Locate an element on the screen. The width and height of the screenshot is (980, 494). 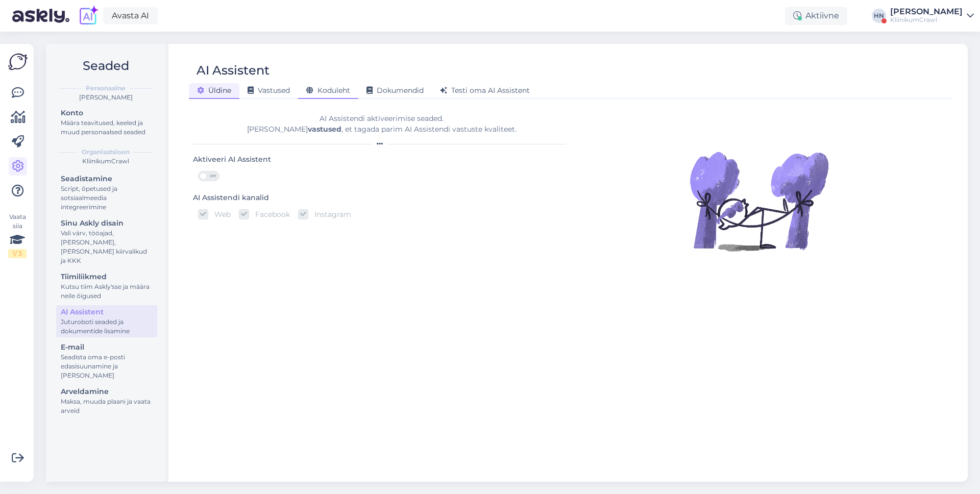
b: vastused is located at coordinates (324, 129).